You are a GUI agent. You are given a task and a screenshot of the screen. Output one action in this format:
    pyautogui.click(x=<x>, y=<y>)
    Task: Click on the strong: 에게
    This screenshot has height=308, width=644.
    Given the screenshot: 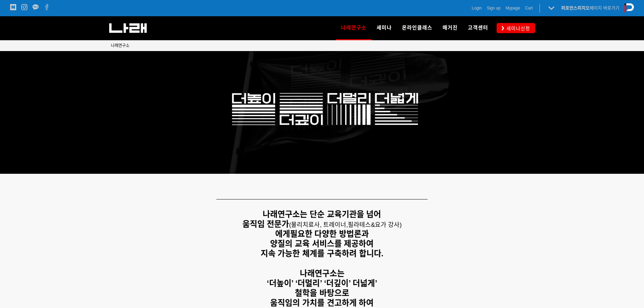 What is the action you would take?
    pyautogui.click(x=283, y=233)
    